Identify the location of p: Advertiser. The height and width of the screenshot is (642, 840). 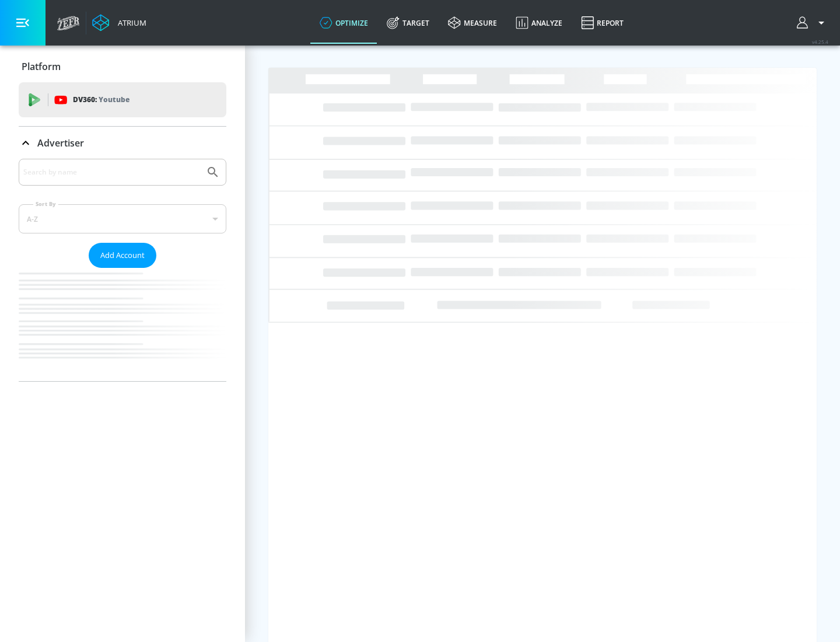
(60, 142).